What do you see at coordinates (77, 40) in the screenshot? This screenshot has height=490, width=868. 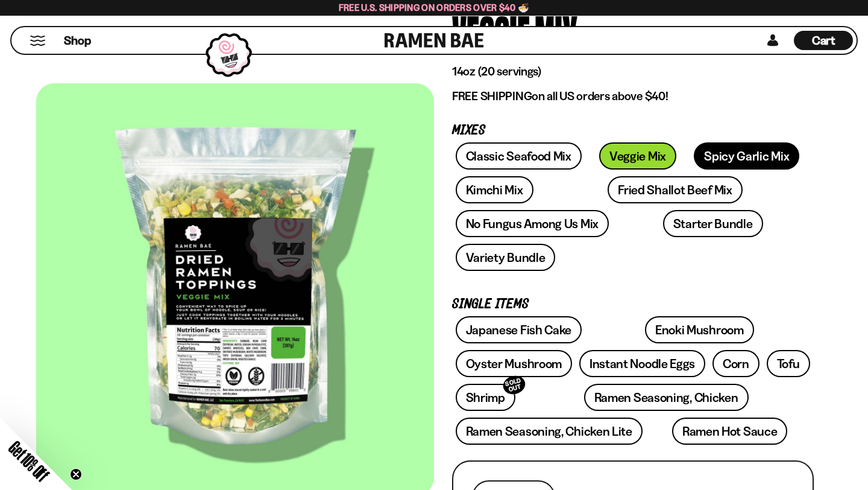 I see `a: Shop` at bounding box center [77, 40].